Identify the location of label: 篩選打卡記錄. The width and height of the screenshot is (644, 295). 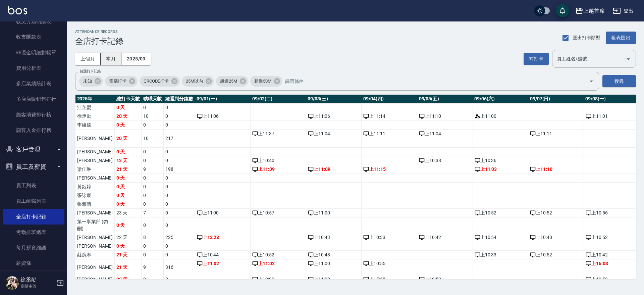
(90, 71).